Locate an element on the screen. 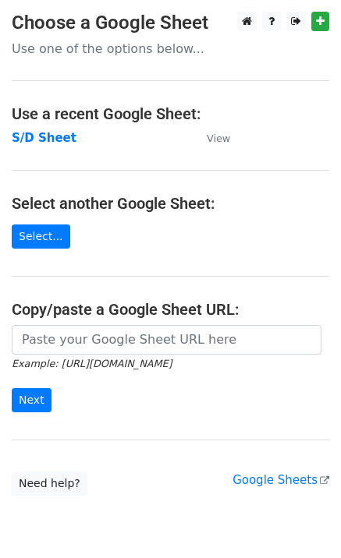 The image size is (341, 558). a: S/D Sheet is located at coordinates (44, 138).